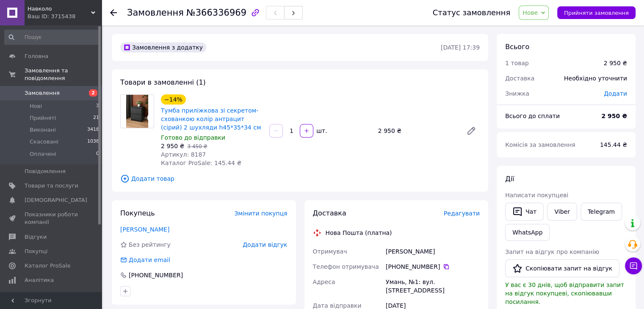  I want to click on span: 2, so click(93, 93).